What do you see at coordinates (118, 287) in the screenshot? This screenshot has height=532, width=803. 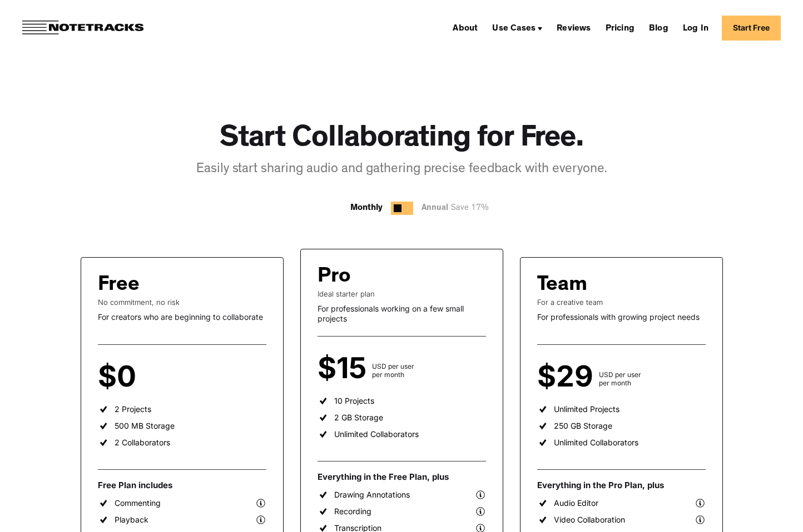 I see `div: Free` at bounding box center [118, 287].